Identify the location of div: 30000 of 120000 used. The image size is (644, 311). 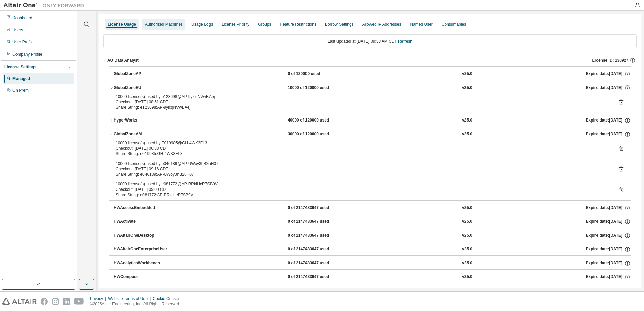
(318, 134).